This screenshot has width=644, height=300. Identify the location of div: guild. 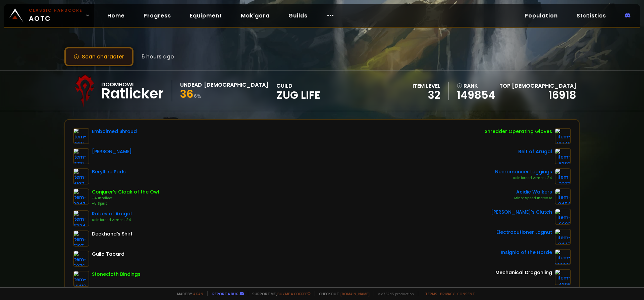
(298, 91).